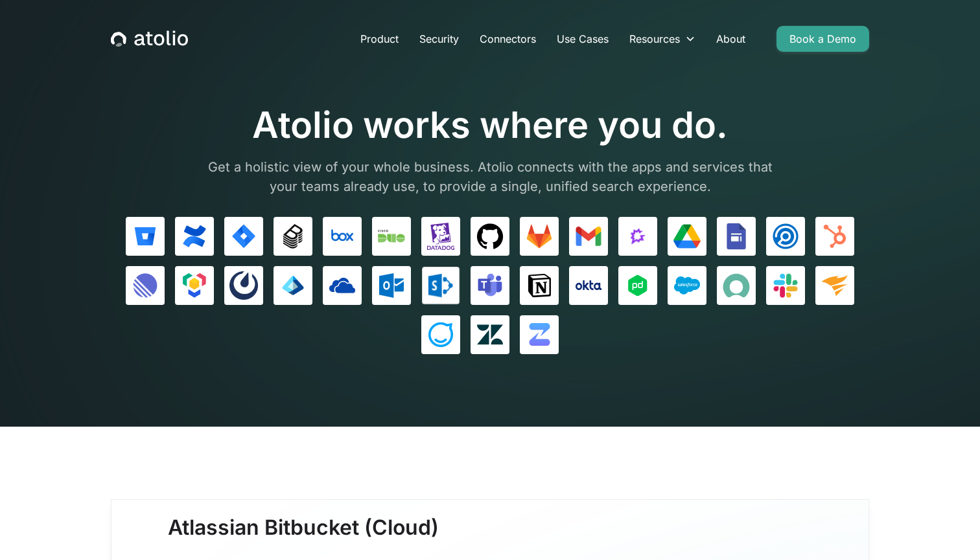 This screenshot has height=560, width=980. I want to click on div: Chat Widget, so click(948, 529).